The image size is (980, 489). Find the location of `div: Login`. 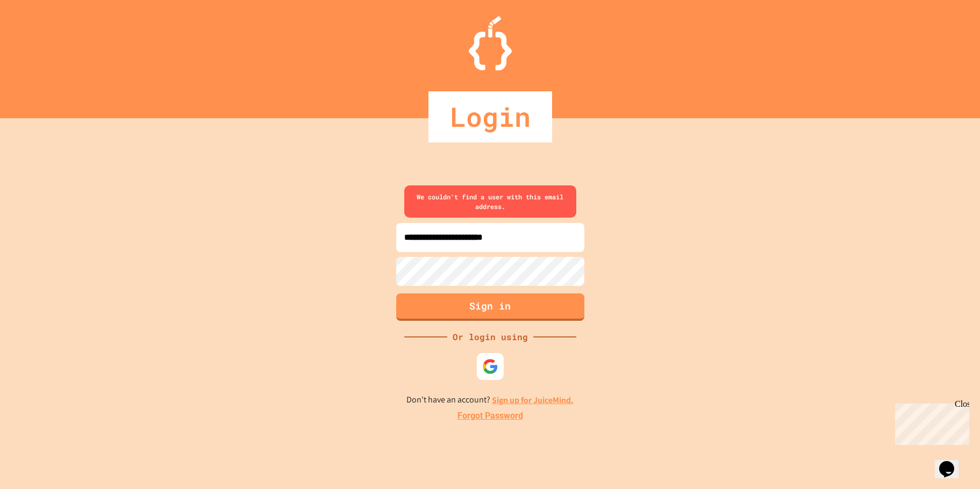

div: Login is located at coordinates (490, 117).